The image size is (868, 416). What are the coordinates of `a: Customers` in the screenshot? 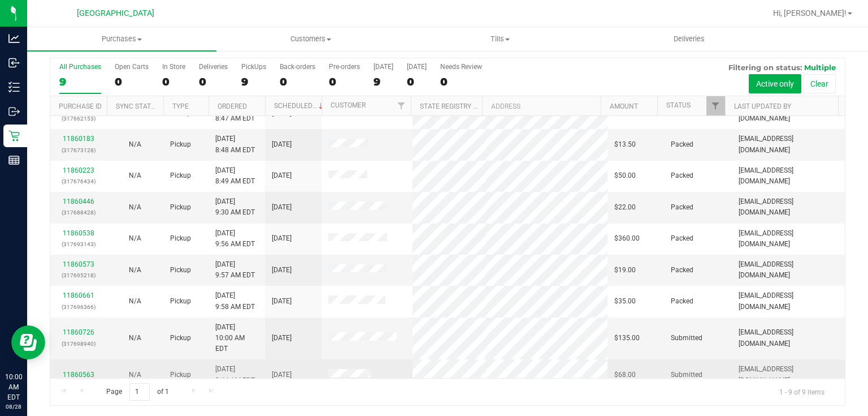 It's located at (311, 39).